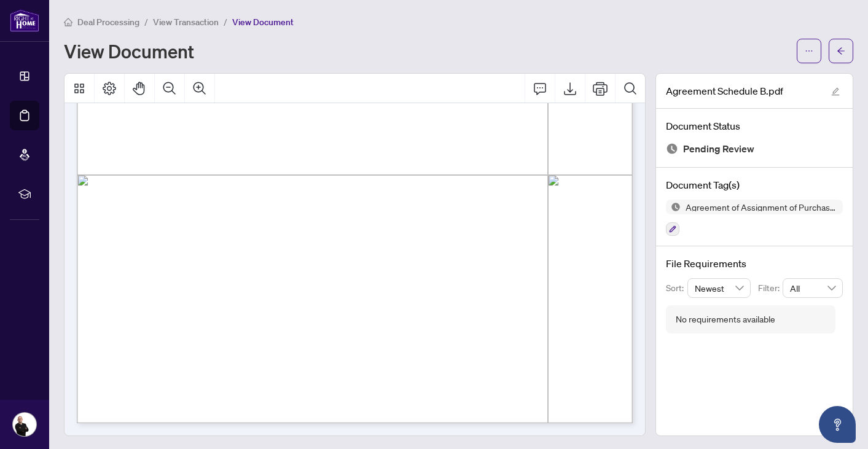  I want to click on span: Agreement Schedule B.pdf, so click(724, 90).